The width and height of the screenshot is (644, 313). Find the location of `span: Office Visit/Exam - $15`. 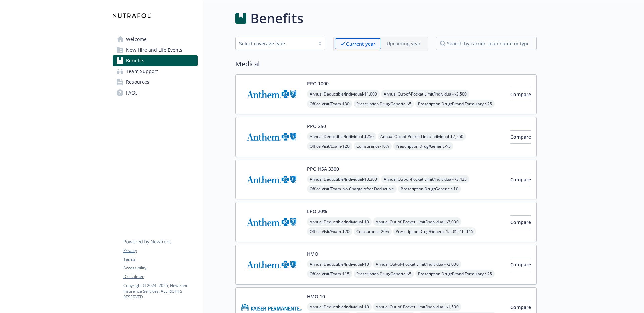

span: Office Visit/Exam - $15 is located at coordinates (330, 274).